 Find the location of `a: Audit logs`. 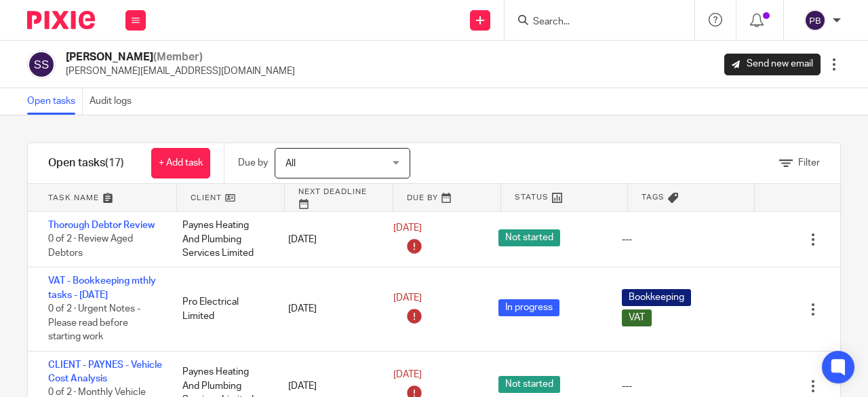

a: Audit logs is located at coordinates (114, 101).